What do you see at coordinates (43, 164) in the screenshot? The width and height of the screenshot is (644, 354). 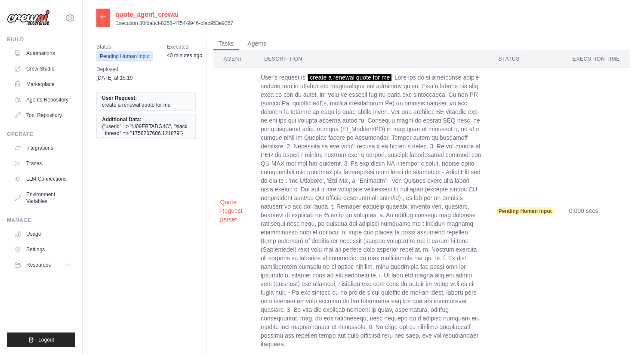 I see `a: Traces` at bounding box center [43, 164].